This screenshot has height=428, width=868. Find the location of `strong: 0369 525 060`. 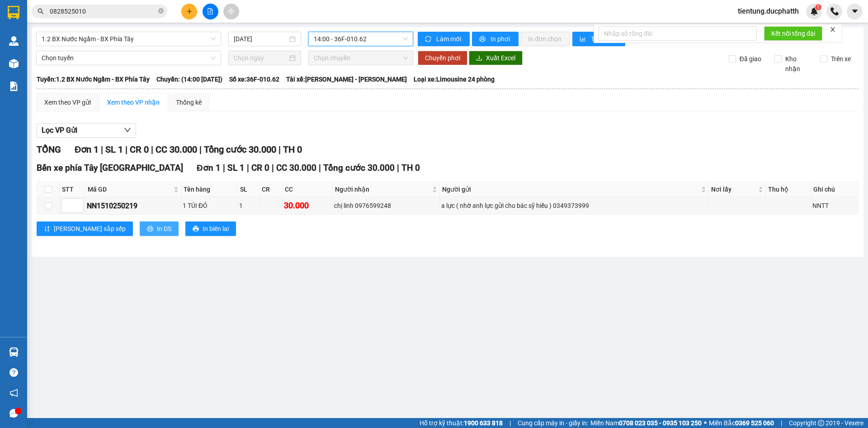

strong: 0369 525 060 is located at coordinates (755, 423).